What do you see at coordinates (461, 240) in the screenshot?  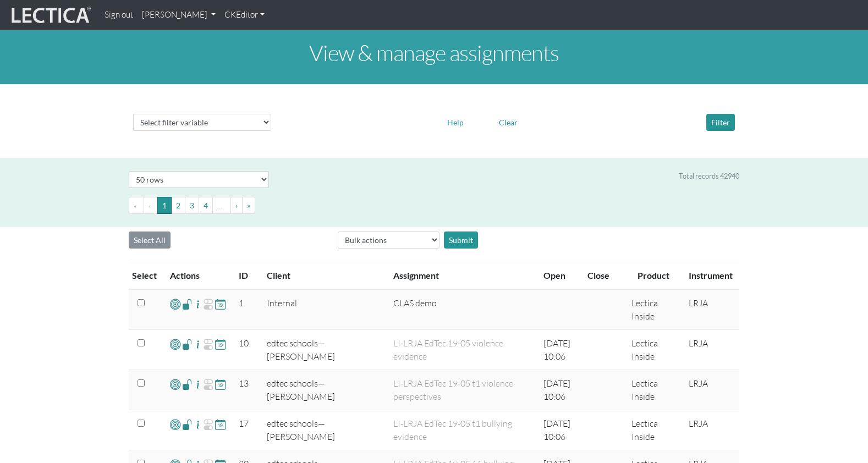 I see `div: Submit` at bounding box center [461, 240].